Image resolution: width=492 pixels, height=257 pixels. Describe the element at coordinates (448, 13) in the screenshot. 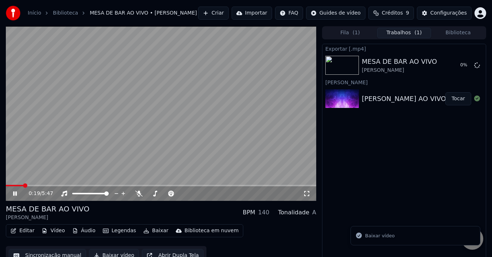

I see `div: Configurações` at that location.